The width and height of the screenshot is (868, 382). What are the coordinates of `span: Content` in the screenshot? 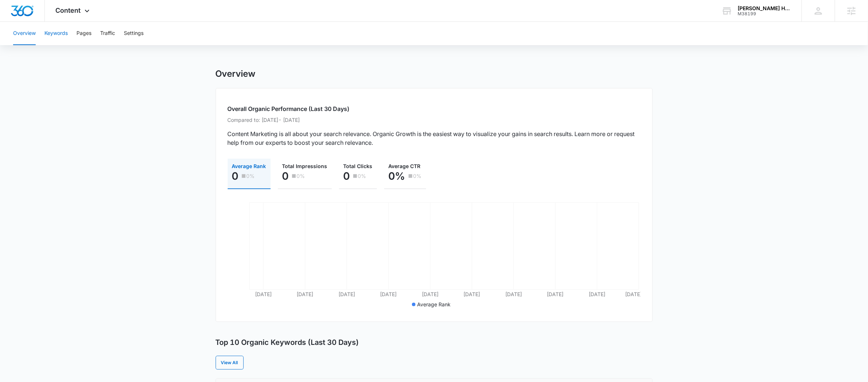 It's located at (68, 10).